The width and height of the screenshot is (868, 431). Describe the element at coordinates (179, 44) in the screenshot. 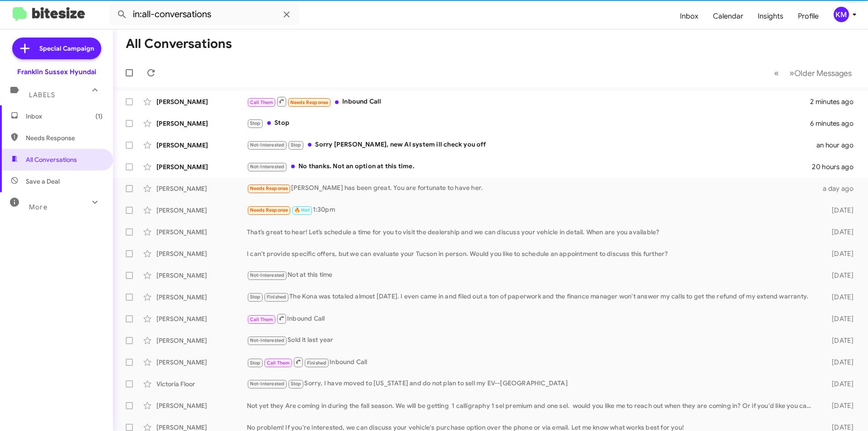

I see `h1: All Conversations` at that location.